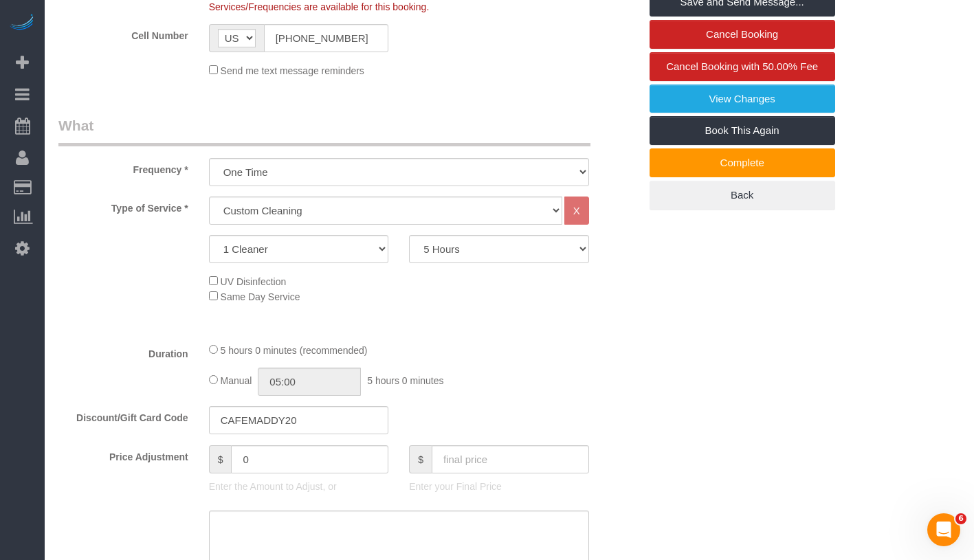  I want to click on input: Cell Number, so click(326, 38).